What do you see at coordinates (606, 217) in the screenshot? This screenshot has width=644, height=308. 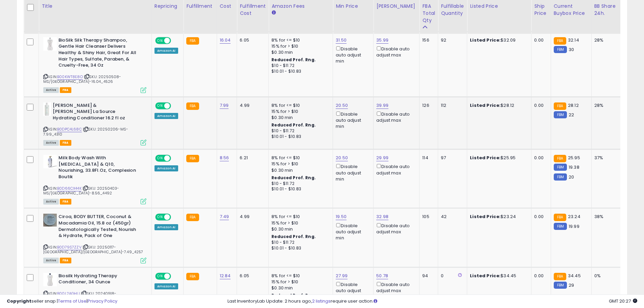 I see `div: 38%` at bounding box center [606, 217].